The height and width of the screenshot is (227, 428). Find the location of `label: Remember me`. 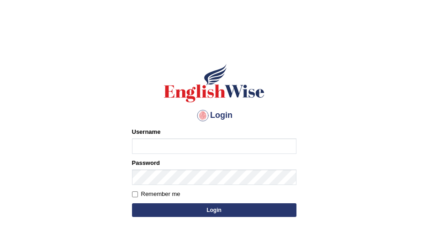

label: Remember me is located at coordinates (156, 194).